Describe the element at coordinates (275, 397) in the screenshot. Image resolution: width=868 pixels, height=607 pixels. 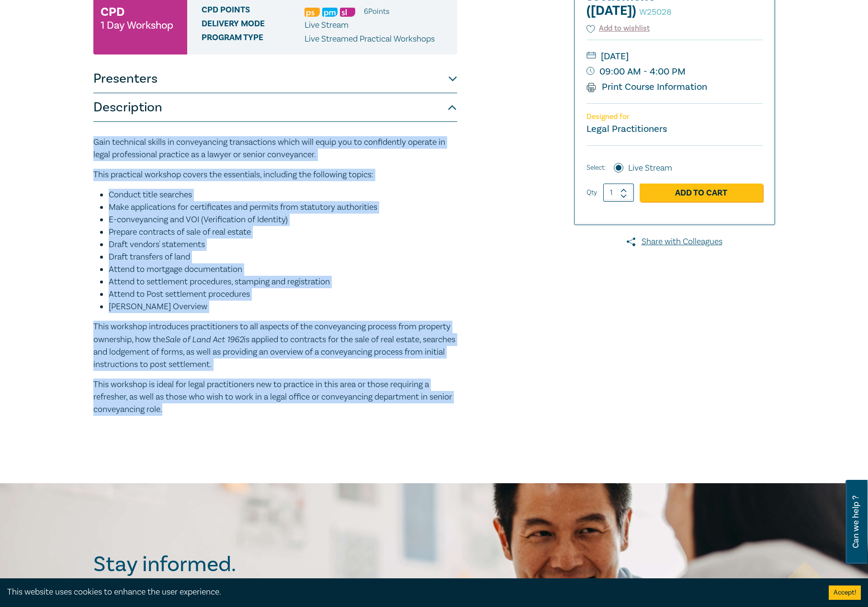
I see `p: This workshop is ideal for legal practitioners new to practice in this area or those requiring a ...` at that location.